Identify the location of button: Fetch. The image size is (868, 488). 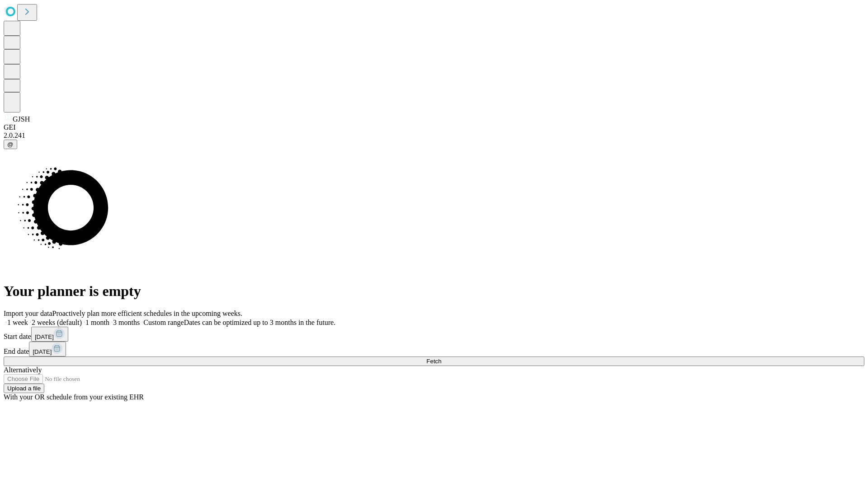
(434, 361).